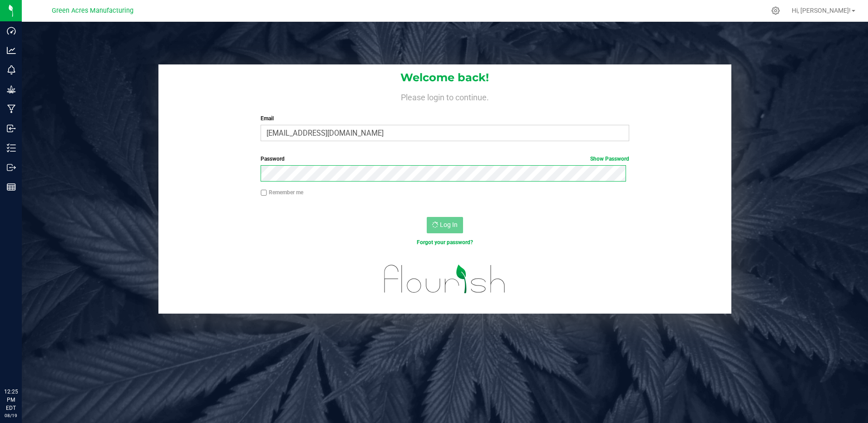 Image resolution: width=868 pixels, height=423 pixels. I want to click on inline-svg: Grow, so click(11, 89).